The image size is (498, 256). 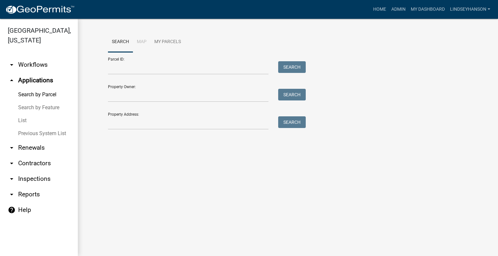 What do you see at coordinates (12, 80) in the screenshot?
I see `i: arrow_drop_up` at bounding box center [12, 80].